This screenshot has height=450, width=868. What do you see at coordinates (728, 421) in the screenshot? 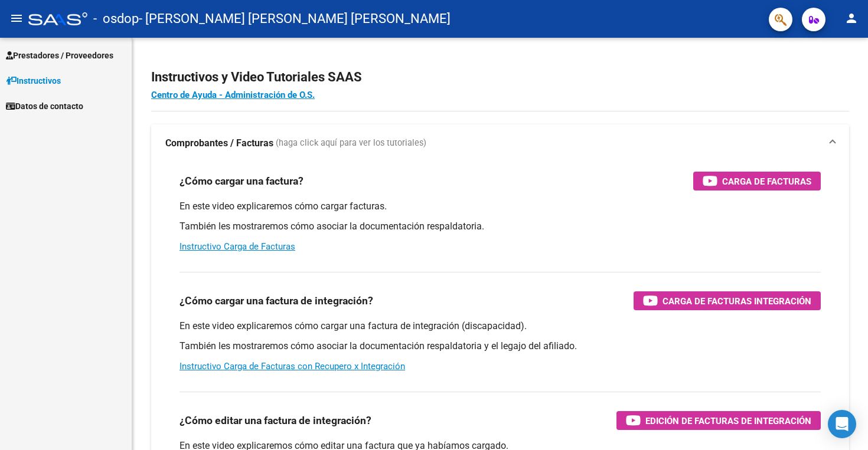
I see `span: Edición de Facturas de integración` at bounding box center [728, 421].